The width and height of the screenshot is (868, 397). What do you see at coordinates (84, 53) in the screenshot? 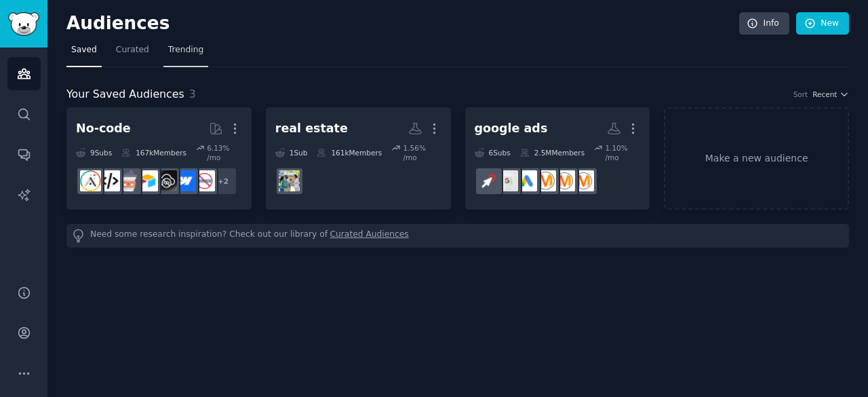
I see `a: Saved` at bounding box center [84, 53].